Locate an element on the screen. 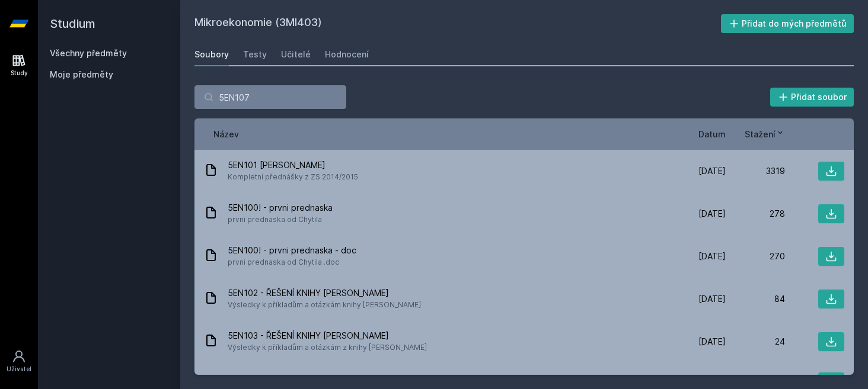 This screenshot has width=868, height=389. a: Přidat soubor is located at coordinates (812, 97).